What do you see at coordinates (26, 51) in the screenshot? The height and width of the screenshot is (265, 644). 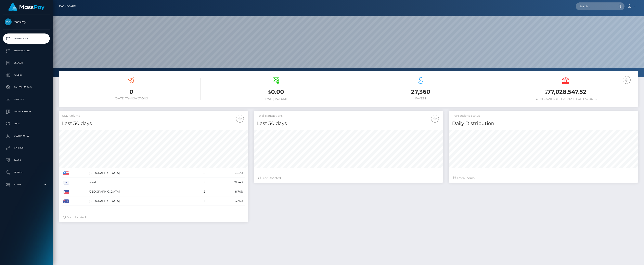 I see `p: Transactions` at bounding box center [26, 51].